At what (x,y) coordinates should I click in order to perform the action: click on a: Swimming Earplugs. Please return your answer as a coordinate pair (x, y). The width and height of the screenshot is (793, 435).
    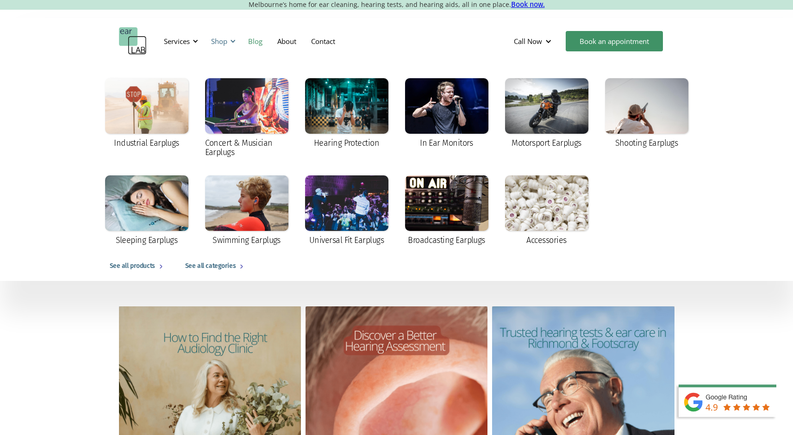
    Looking at the image, I should click on (247, 211).